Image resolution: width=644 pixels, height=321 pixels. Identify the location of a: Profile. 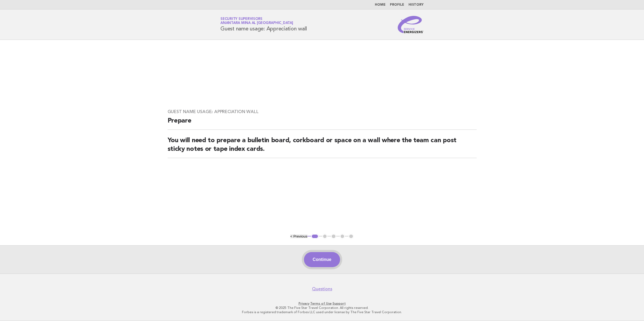
(397, 5).